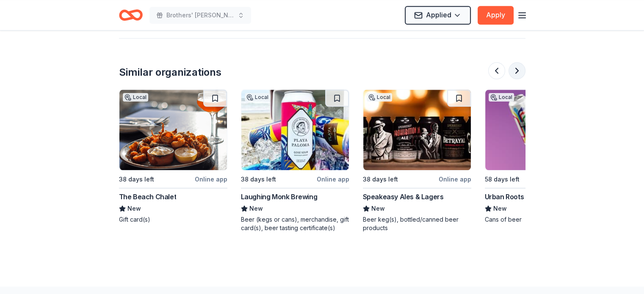 Image resolution: width=644 pixels, height=294 pixels. What do you see at coordinates (279, 197) in the screenshot?
I see `div: Laughing Monk Brewing` at bounding box center [279, 197].